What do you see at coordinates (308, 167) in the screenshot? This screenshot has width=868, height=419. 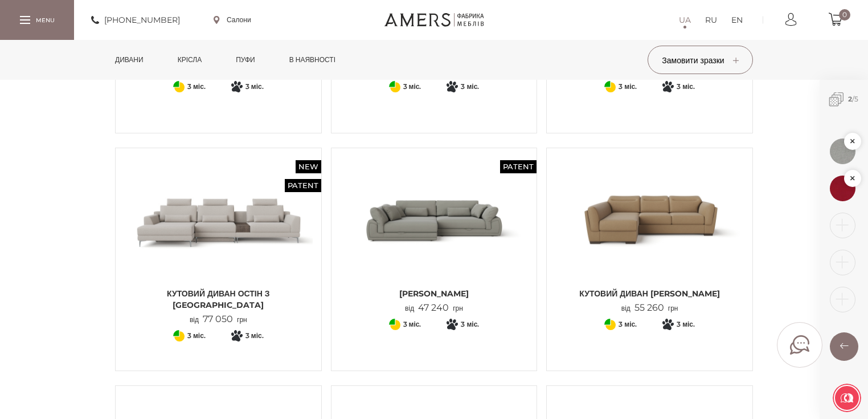 I see `span: New` at bounding box center [308, 167].